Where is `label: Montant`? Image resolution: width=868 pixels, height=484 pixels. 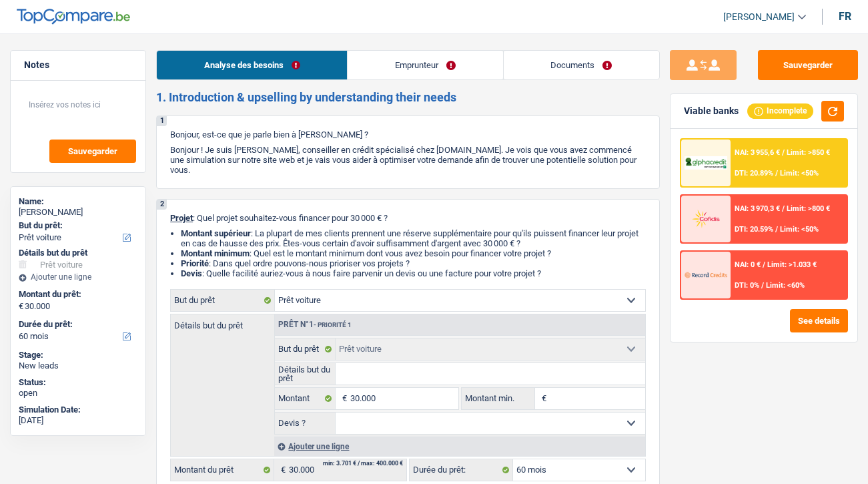 label: Montant is located at coordinates (305, 399).